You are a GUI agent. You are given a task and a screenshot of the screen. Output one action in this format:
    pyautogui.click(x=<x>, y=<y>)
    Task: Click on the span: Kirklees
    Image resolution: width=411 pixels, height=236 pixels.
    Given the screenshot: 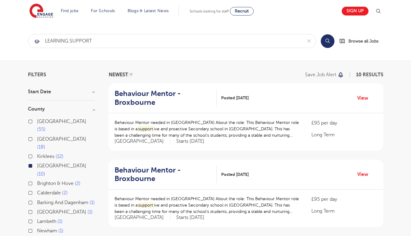 What is the action you would take?
    pyautogui.click(x=46, y=157)
    